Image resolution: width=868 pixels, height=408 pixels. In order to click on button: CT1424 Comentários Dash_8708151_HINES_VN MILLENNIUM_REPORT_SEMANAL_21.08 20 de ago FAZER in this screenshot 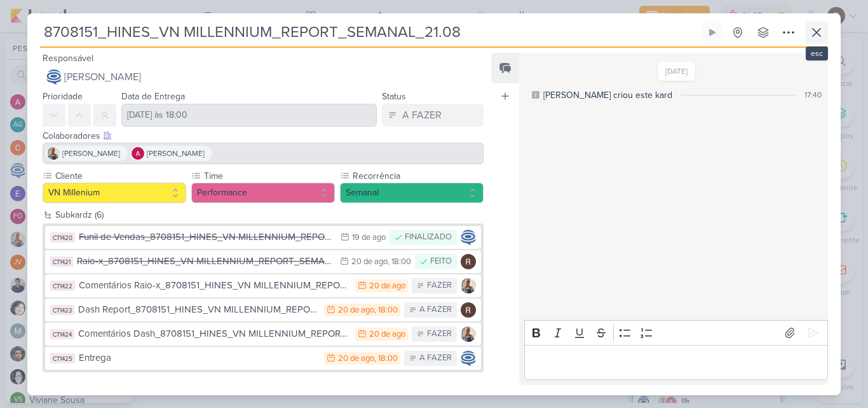, I will do `click(263, 333)`.